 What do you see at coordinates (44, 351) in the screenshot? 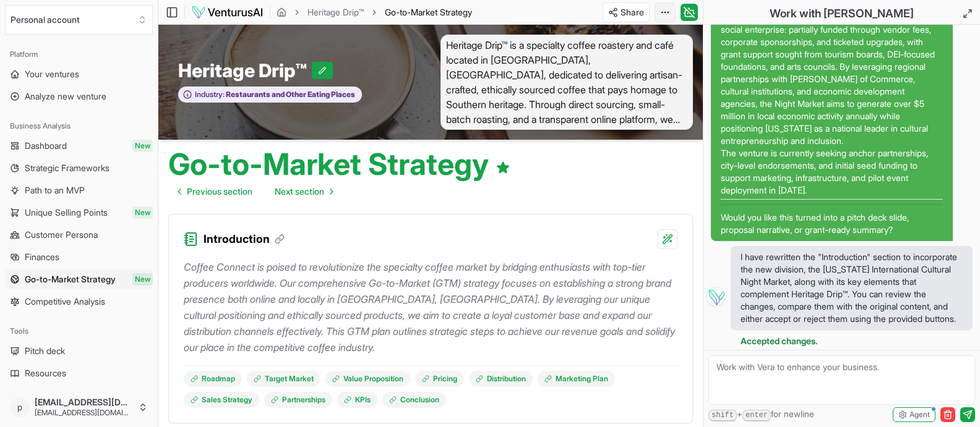
I see `span: Pitch deck` at bounding box center [44, 351].